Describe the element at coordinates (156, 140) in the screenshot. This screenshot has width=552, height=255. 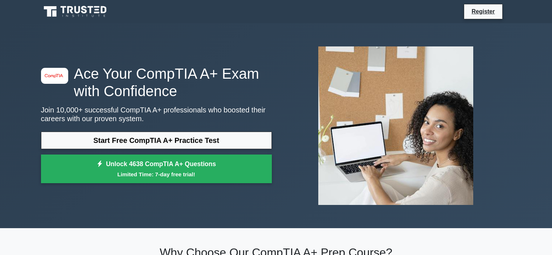
I see `a: Start Free CompTIA A+ Practice Test` at that location.